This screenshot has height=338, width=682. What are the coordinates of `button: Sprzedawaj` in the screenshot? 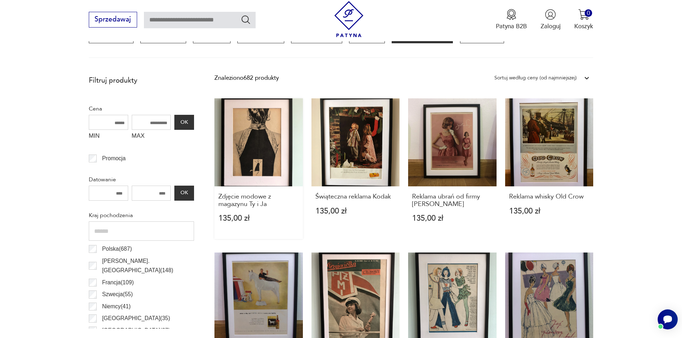 It's located at (113, 20).